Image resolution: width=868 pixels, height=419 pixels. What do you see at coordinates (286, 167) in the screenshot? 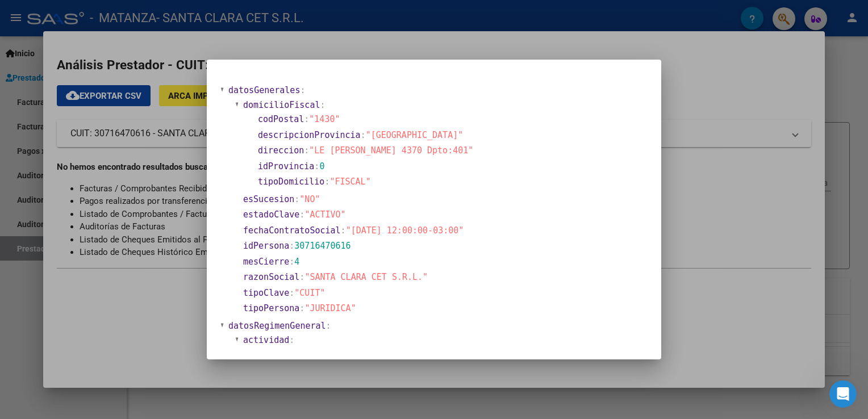
I see `span: idProvincia` at bounding box center [286, 167].